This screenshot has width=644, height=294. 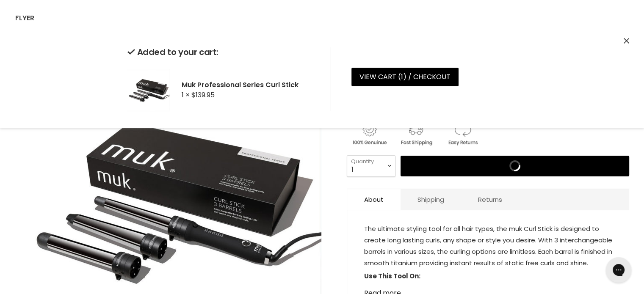 I want to click on span: The ultimate styling tool for all hair types, the muk Curl Stick is designed to create long lasti..., so click(x=488, y=246).